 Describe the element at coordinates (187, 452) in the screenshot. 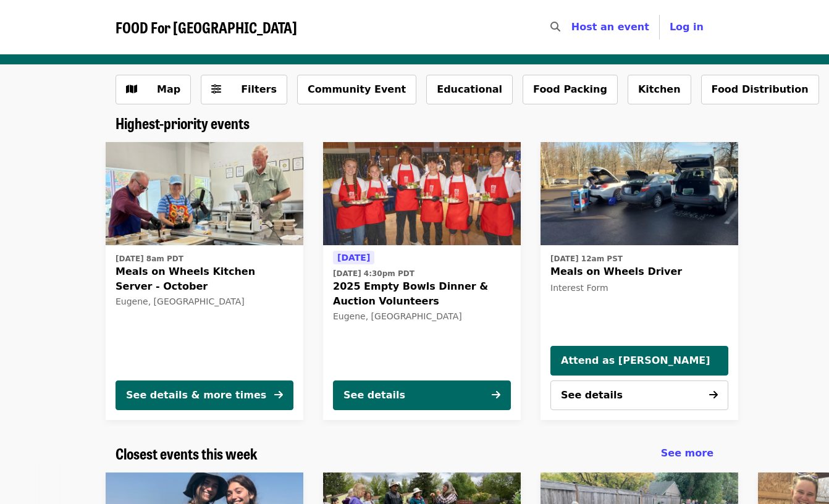

I see `span: Closest events this week` at that location.